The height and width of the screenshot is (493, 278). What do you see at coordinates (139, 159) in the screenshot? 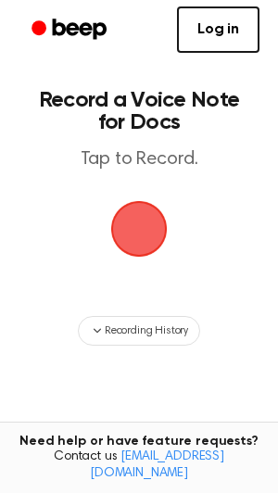
I see `p: Tap to Record.` at bounding box center [139, 159].